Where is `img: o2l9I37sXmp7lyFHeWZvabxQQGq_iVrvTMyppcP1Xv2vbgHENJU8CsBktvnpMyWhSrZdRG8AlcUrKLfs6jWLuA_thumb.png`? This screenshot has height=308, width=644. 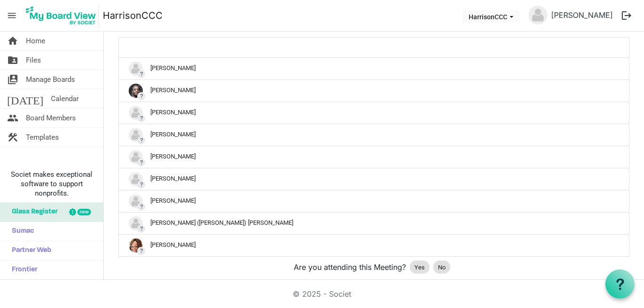 img: o2l9I37sXmp7lyFHeWZvabxQQGq_iVrvTMyppcP1Xv2vbgHENJU8CsBktvnpMyWhSrZdRG8AlcUrKLfs6jWLuA_thumb.png is located at coordinates (136, 91).